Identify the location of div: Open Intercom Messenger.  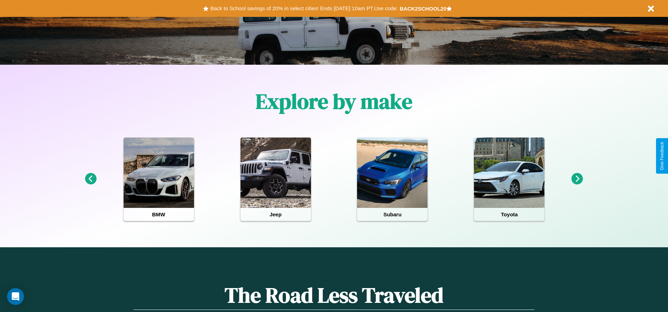
(15, 297).